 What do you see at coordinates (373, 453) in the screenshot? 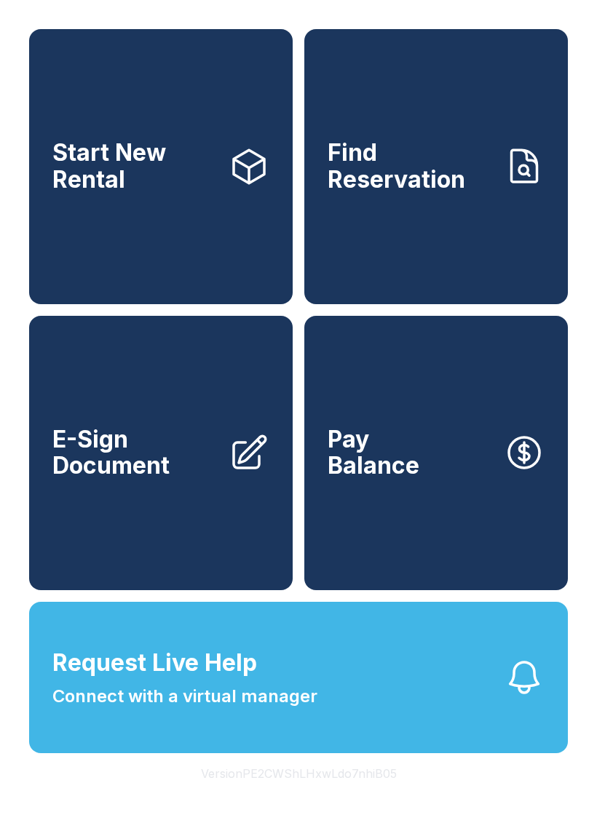
I see `span: Pay Balance` at bounding box center [373, 453].